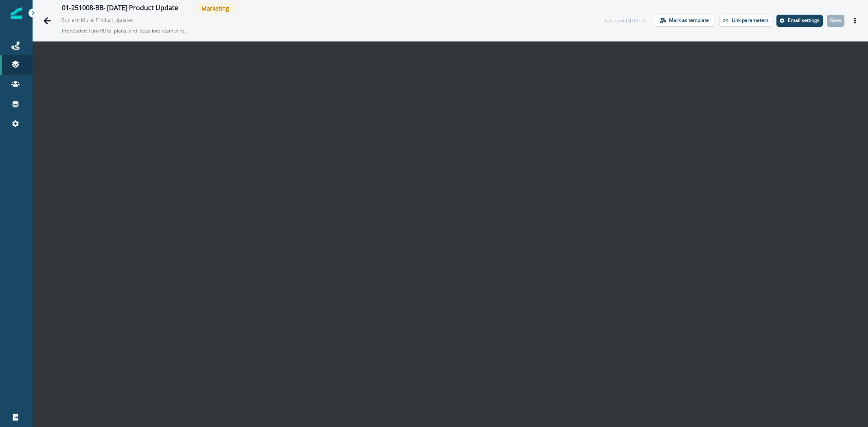 The width and height of the screenshot is (868, 427). Describe the element at coordinates (855, 21) in the screenshot. I see `button: Actions` at that location.